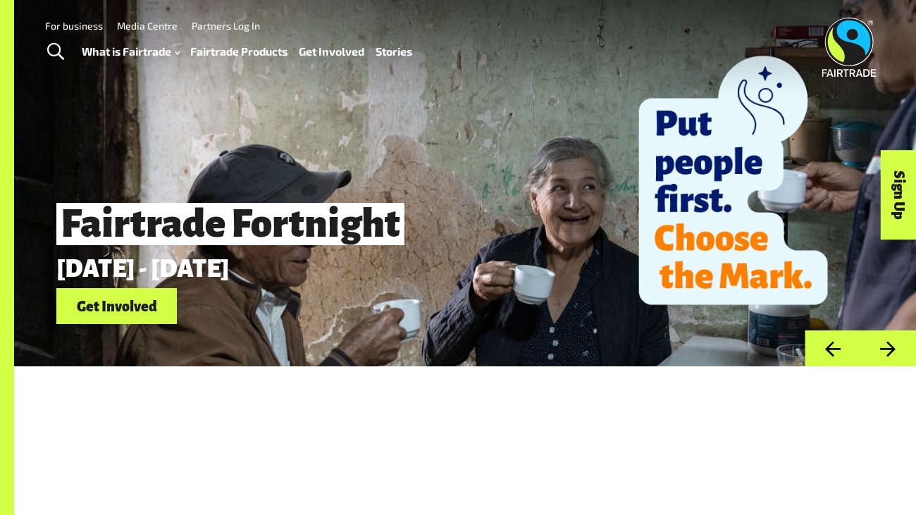  I want to click on a: Fairtrade Products, so click(239, 51).